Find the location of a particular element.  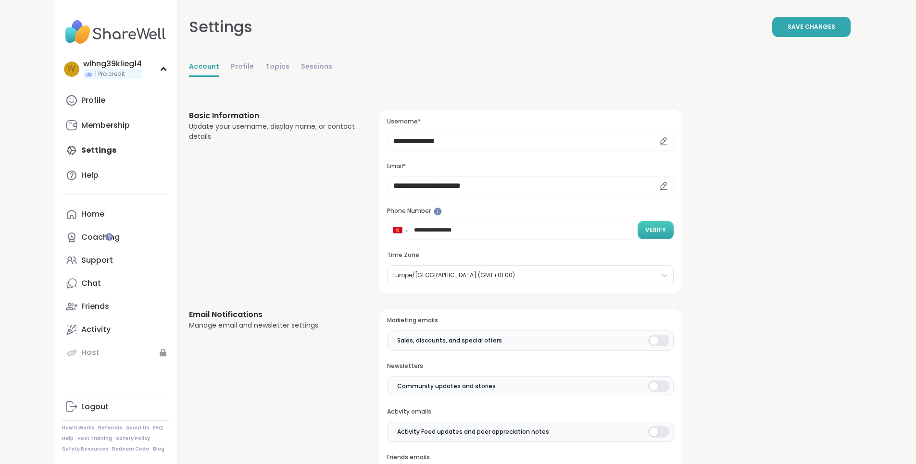

div: Coaching is located at coordinates (100, 237).